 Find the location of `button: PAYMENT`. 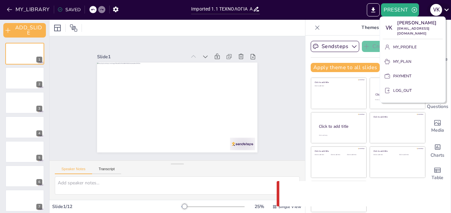

button: PAYMENT is located at coordinates (412, 76).